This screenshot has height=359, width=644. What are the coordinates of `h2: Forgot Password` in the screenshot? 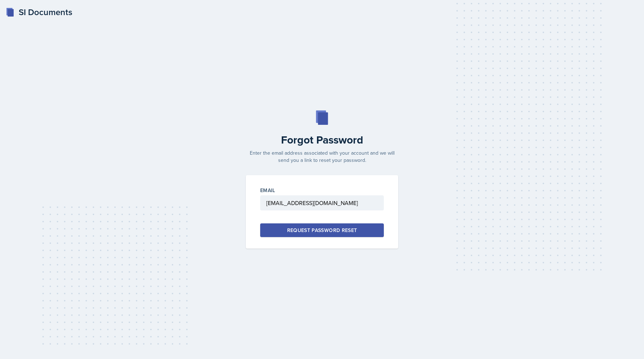 It's located at (322, 140).